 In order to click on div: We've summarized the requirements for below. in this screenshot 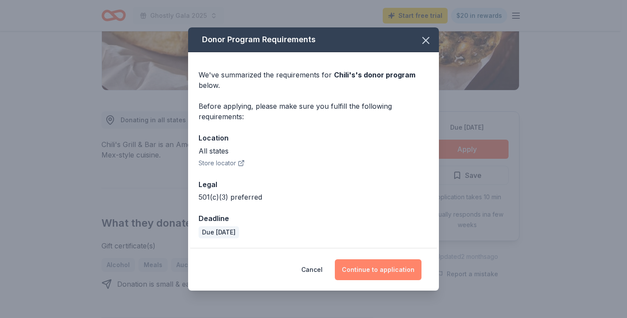, I will do `click(313, 80)`.